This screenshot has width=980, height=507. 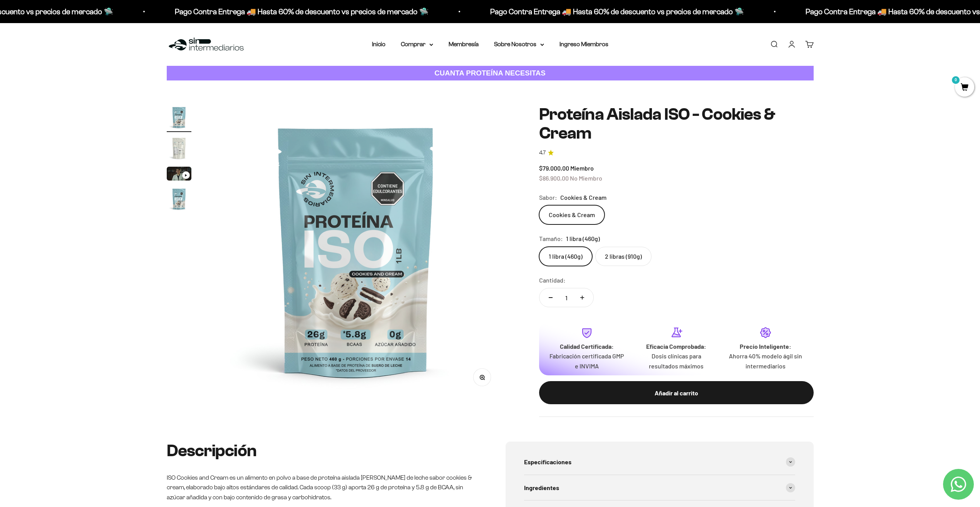 I want to click on p: Dosis clínicas para resultados máximos, so click(x=676, y=361).